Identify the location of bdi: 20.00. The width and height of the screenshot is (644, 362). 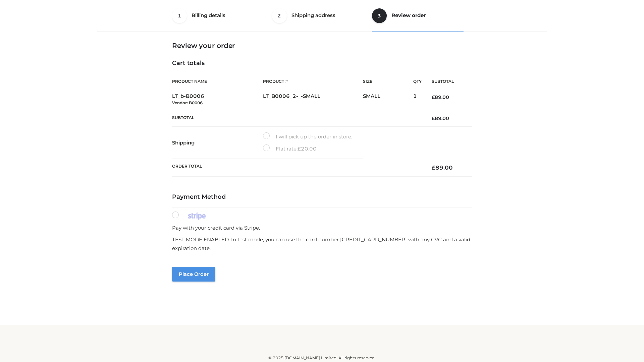
(307, 149).